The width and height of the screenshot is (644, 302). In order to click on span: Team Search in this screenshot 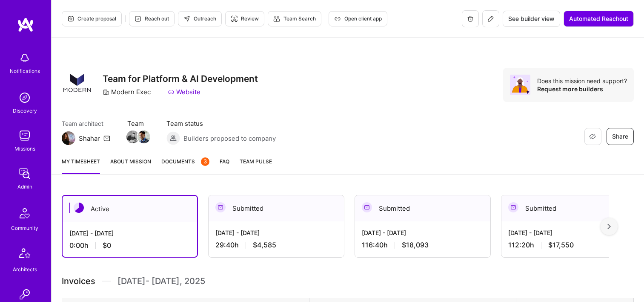, I will do `click(295, 19)`.